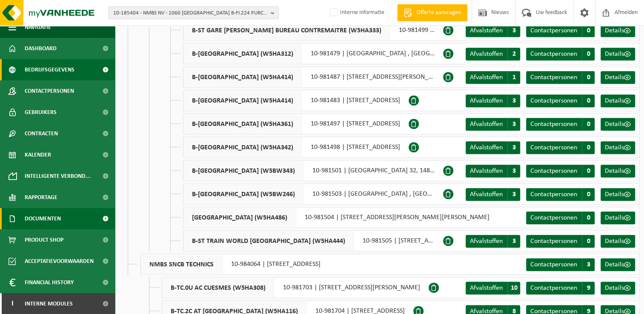  What do you see at coordinates (560, 288) in the screenshot?
I see `a: Contactpersonen 9` at bounding box center [560, 288].